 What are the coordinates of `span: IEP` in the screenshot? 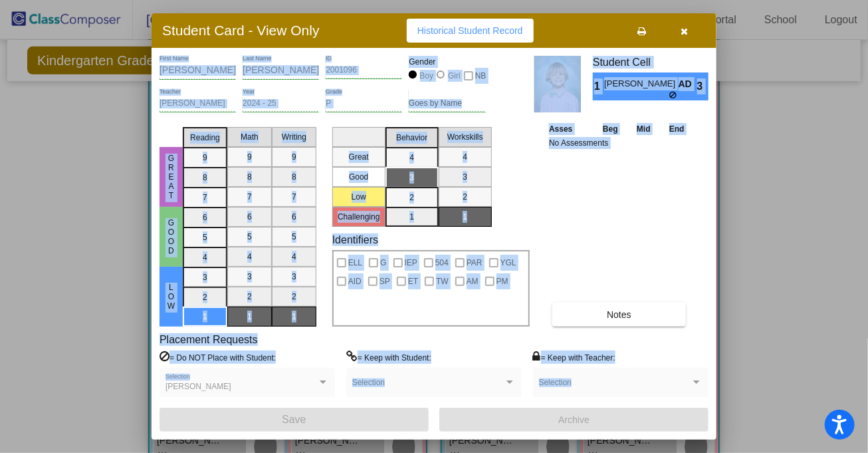 It's located at (411, 263).